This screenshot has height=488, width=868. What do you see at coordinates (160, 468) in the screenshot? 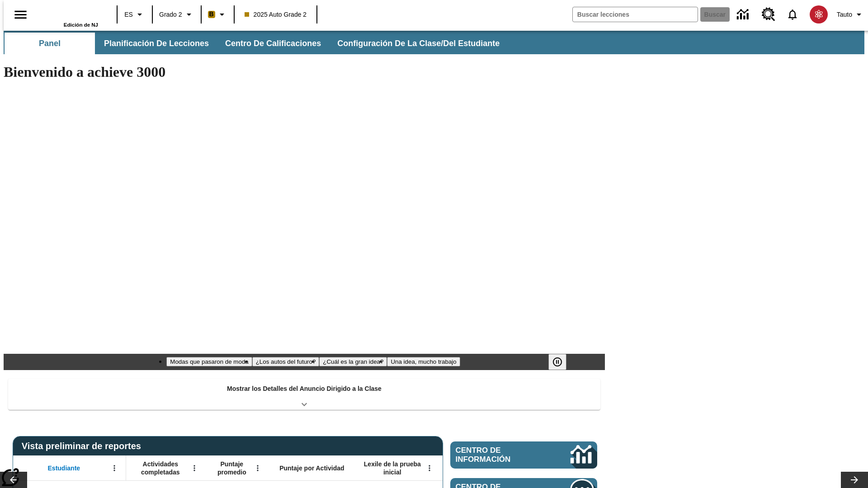
I see `span: Actividades completadas` at bounding box center [160, 468].